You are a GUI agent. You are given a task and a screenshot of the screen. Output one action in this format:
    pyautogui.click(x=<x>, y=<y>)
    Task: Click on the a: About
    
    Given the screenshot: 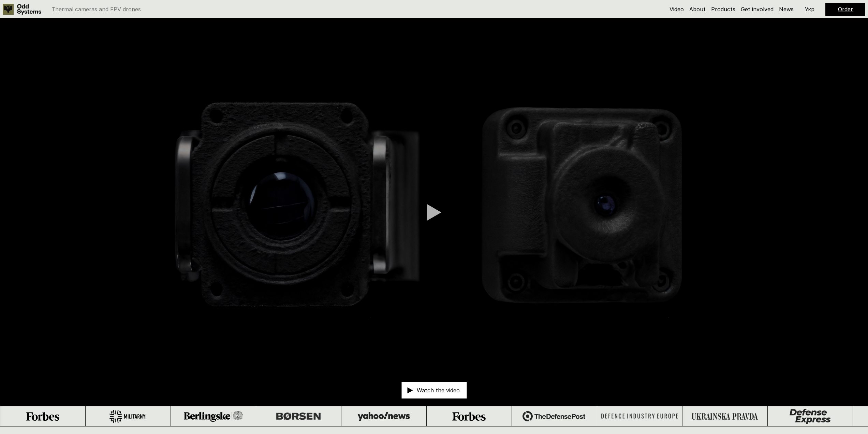 What is the action you would take?
    pyautogui.click(x=698, y=9)
    